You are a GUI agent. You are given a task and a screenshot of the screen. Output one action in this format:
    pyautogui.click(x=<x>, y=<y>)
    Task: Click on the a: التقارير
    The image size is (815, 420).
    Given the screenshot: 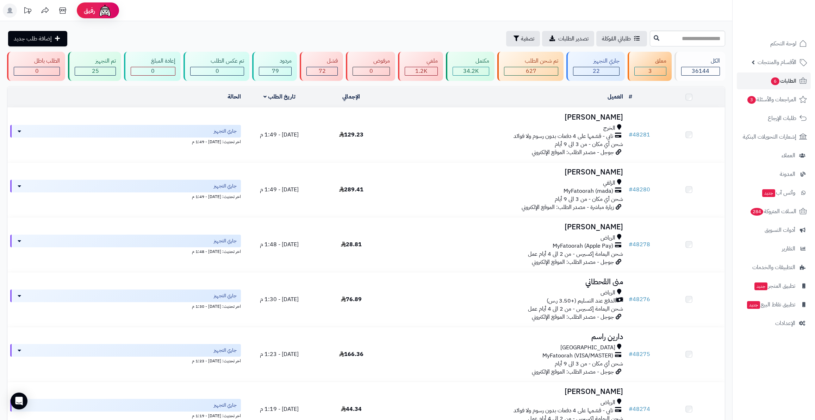 What is the action you would take?
    pyautogui.click(x=773, y=249)
    